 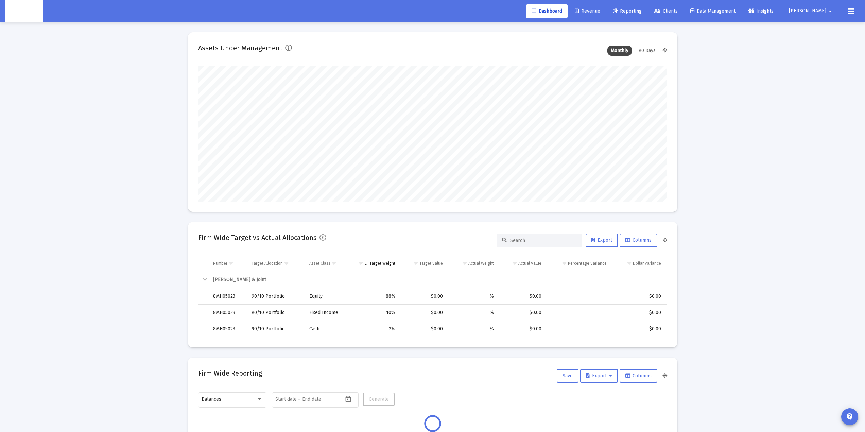 I want to click on td: Column Target Value, so click(x=424, y=263).